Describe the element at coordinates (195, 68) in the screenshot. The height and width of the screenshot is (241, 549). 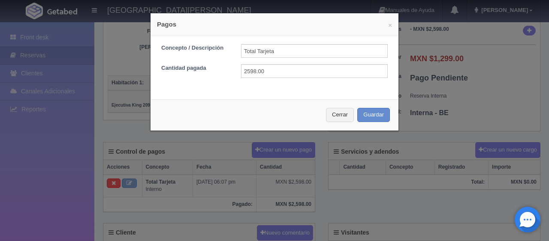
I see `label: Cantidad pagada` at that location.